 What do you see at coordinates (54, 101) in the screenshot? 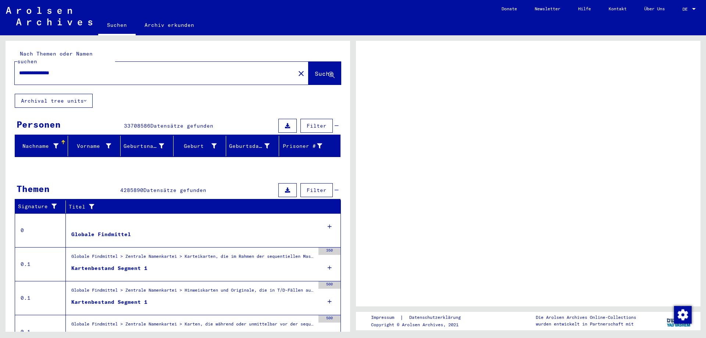
I see `button: Archival tree units` at bounding box center [54, 101].